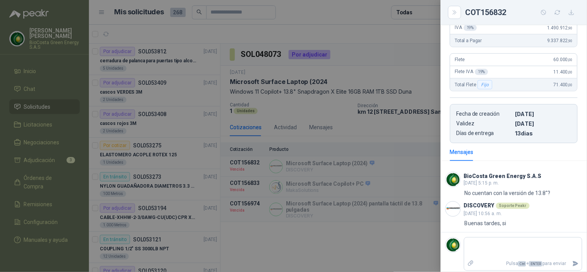  Describe the element at coordinates (485, 114) in the screenshot. I see `p: Fecha de creación` at that location.